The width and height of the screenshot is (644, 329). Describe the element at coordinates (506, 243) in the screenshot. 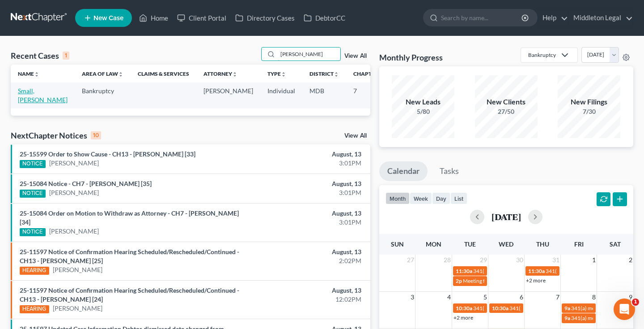

I see `span: Wed` at that location.